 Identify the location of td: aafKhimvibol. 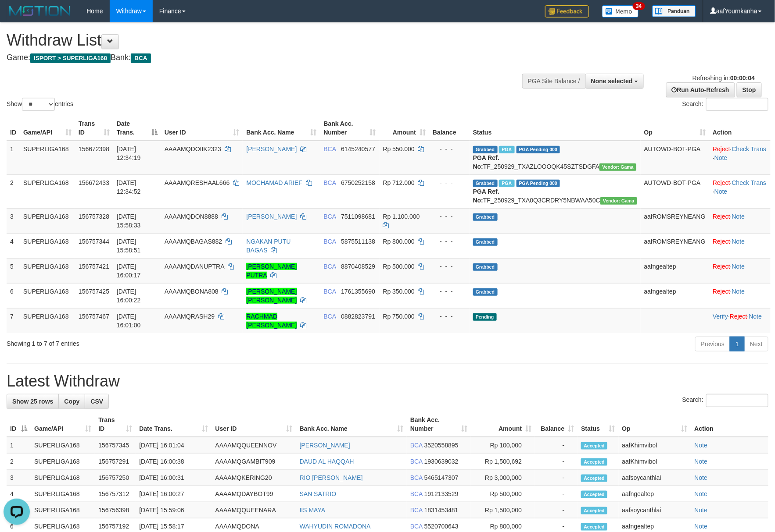
(655, 461).